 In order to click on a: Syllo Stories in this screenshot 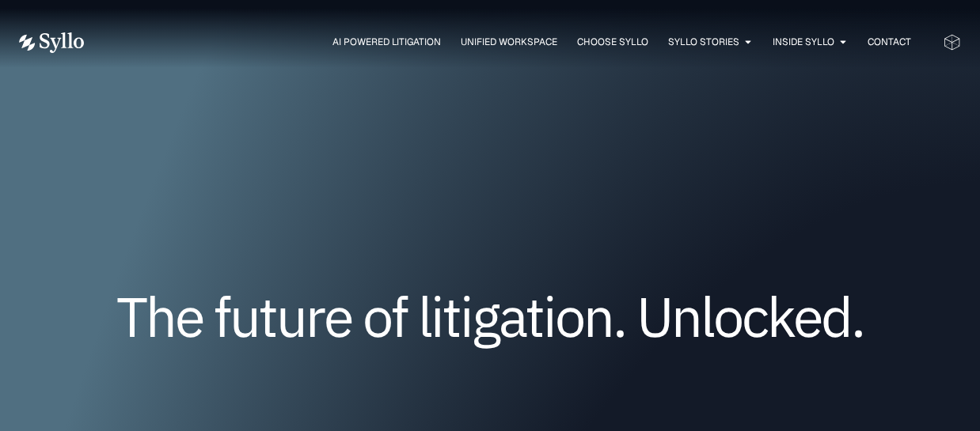, I will do `click(703, 42)`.